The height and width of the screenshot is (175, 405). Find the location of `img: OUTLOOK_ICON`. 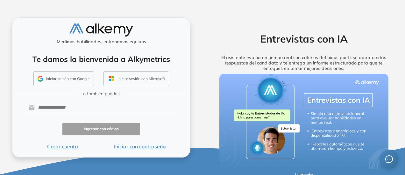

img: OUTLOOK_ICON is located at coordinates (111, 79).